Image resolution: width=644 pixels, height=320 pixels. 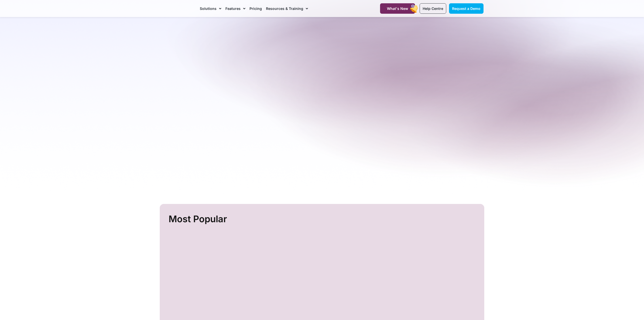 What do you see at coordinates (433, 8) in the screenshot?
I see `a: Help Centre` at bounding box center [433, 8].